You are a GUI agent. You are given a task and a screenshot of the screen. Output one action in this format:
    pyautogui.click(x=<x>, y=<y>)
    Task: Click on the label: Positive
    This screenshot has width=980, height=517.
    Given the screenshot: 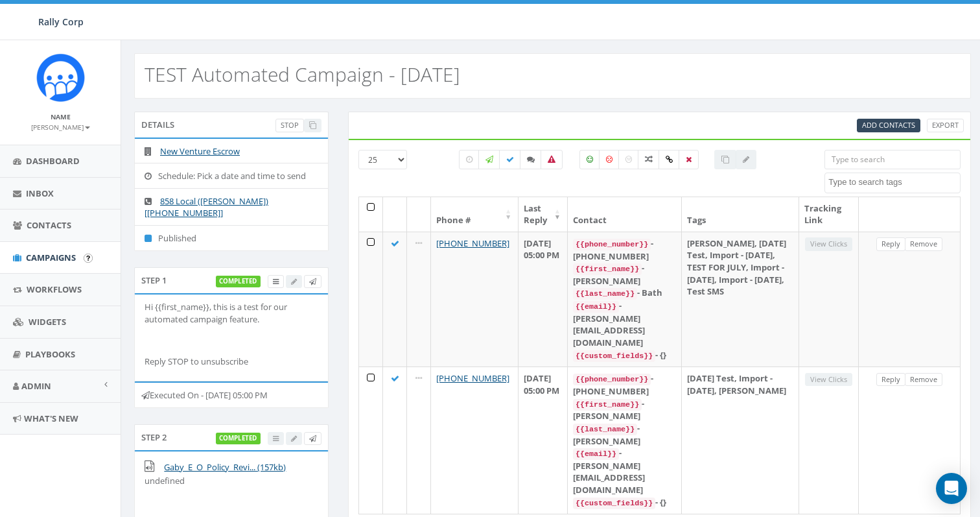 What is the action you would take?
    pyautogui.click(x=590, y=160)
    